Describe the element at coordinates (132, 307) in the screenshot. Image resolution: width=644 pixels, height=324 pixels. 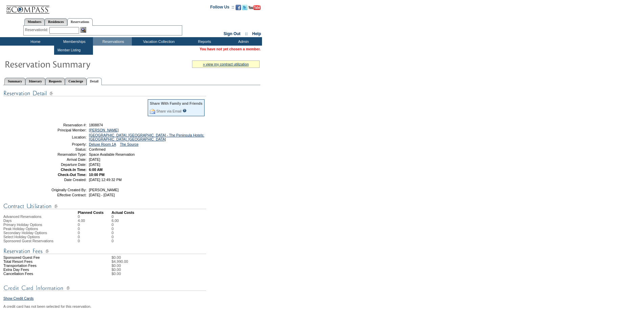
I see `div: A credit card has not been selected for this reservation.` at that location.